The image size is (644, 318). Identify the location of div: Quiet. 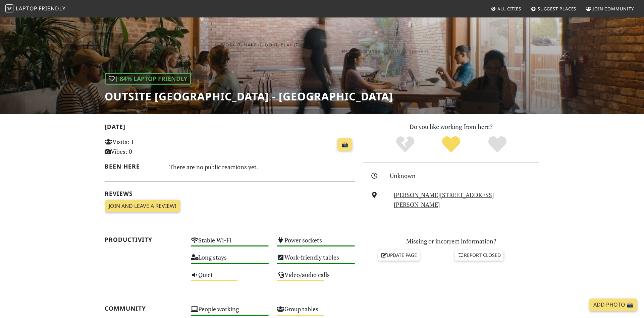
(230, 277).